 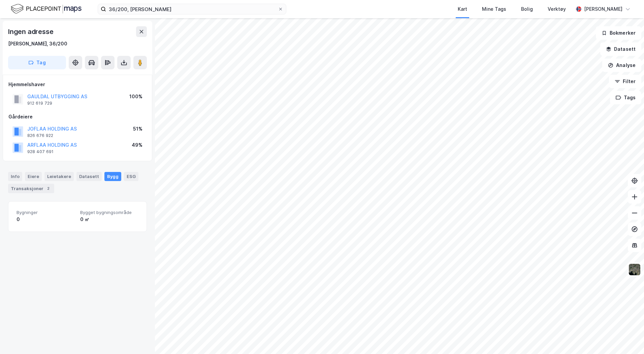 I want to click on div: Transaksjoner, so click(x=31, y=189).